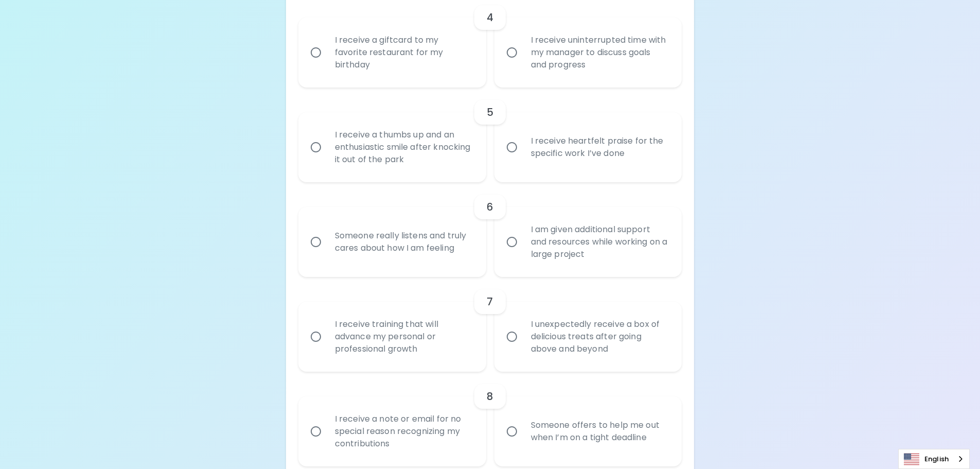 The image size is (980, 469). What do you see at coordinates (403, 431) in the screenshot?
I see `div: I receive a note or email for no special reason recognizing my contributions` at bounding box center [403, 431].